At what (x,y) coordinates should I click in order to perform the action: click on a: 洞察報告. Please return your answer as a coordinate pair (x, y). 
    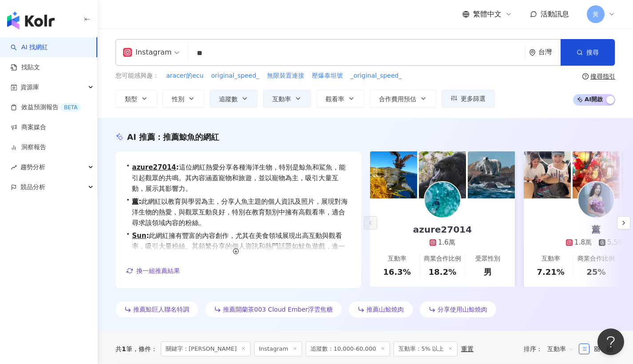
    Looking at the image, I should click on (28, 147).